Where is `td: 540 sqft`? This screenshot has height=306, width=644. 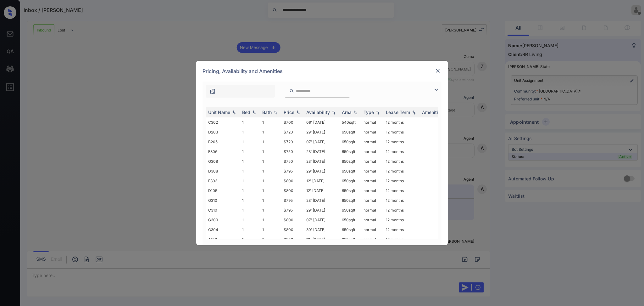
td: 540 sqft is located at coordinates (350, 122).